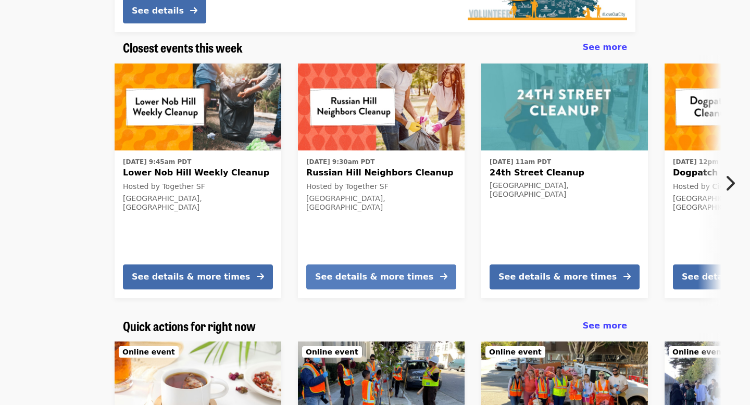  I want to click on span: Russian Hill Neighbors Cleanup, so click(381, 173).